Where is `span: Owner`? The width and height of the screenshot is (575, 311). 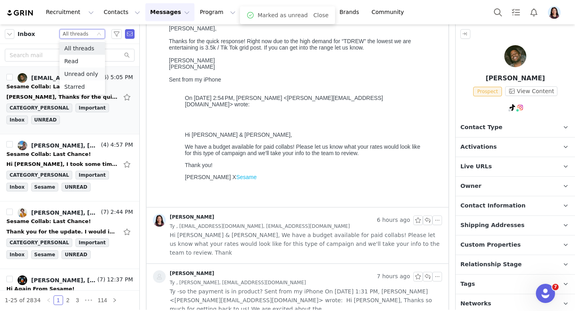
span: Owner is located at coordinates (471, 186).